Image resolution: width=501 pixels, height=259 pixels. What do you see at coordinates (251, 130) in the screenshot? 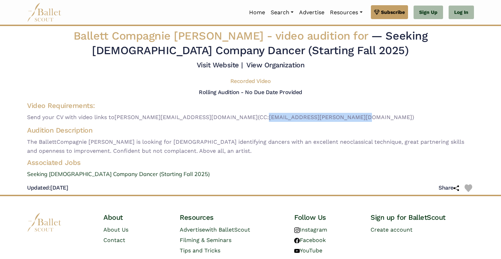
I see `h4: Audition Description` at bounding box center [251, 130].